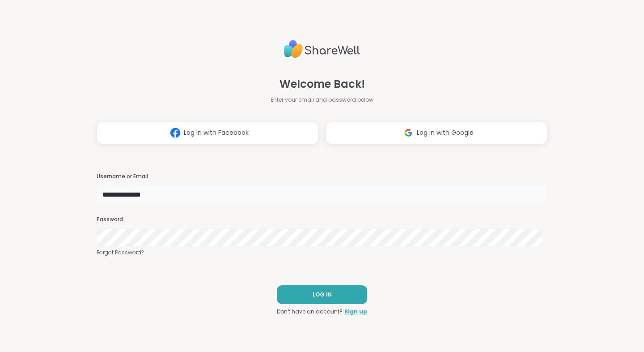 This screenshot has width=644, height=352. Describe the element at coordinates (207, 133) in the screenshot. I see `button: Log in with Facebook` at that location.